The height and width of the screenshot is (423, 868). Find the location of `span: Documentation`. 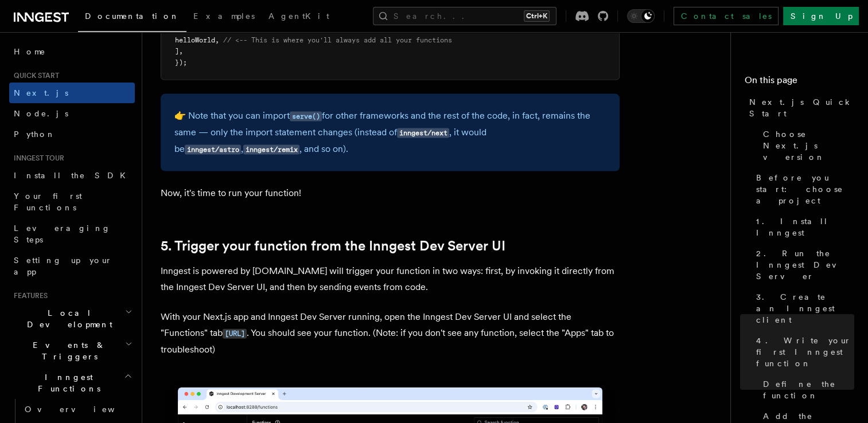

span: Documentation is located at coordinates (132, 16).